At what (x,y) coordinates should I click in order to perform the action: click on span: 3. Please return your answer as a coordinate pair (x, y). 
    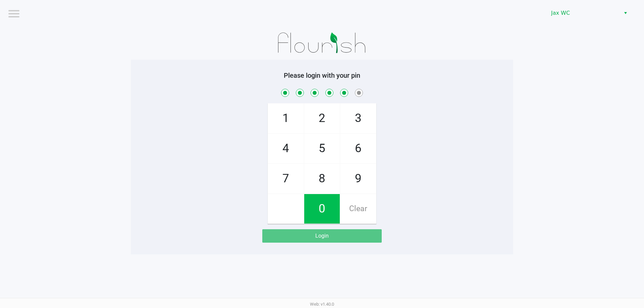
    Looking at the image, I should click on (358, 118).